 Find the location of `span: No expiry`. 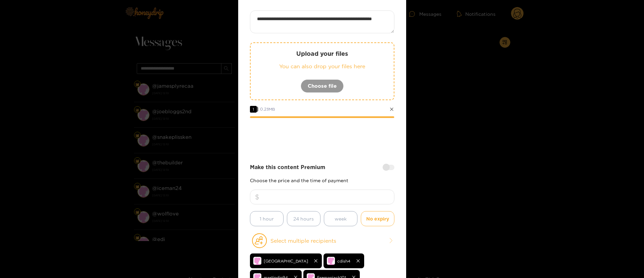

span: No expiry is located at coordinates (378, 219).